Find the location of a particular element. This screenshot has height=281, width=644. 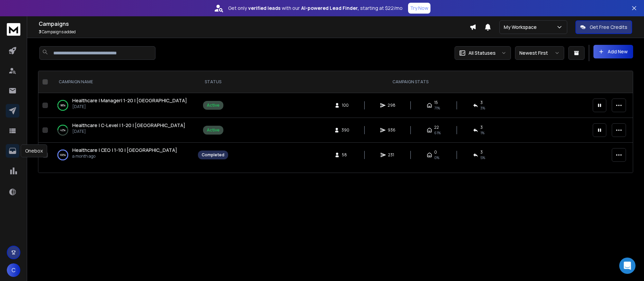

button: Try Now is located at coordinates (419, 8).